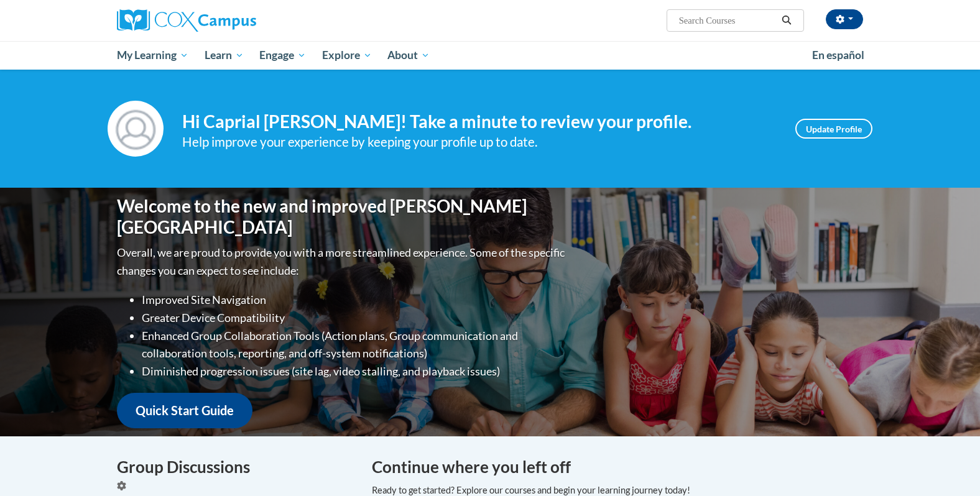  I want to click on a: Explore, so click(347, 55).